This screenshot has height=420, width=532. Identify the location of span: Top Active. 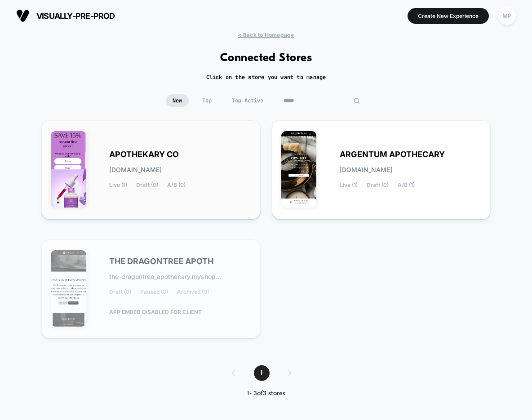
(248, 100).